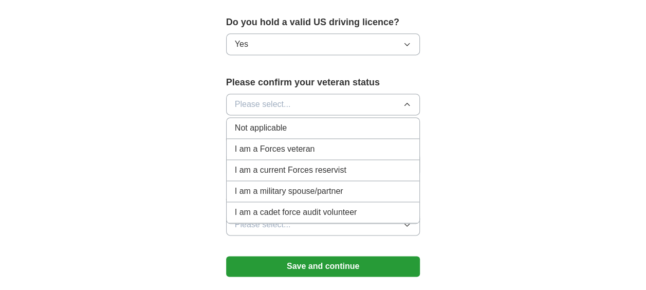  Describe the element at coordinates (261, 128) in the screenshot. I see `span: Not applicable` at that location.